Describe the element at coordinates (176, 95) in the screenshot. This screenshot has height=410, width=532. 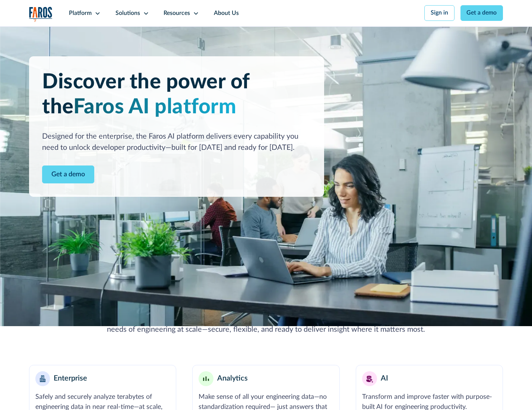
I see `h1: Discover the power of the` at that location.